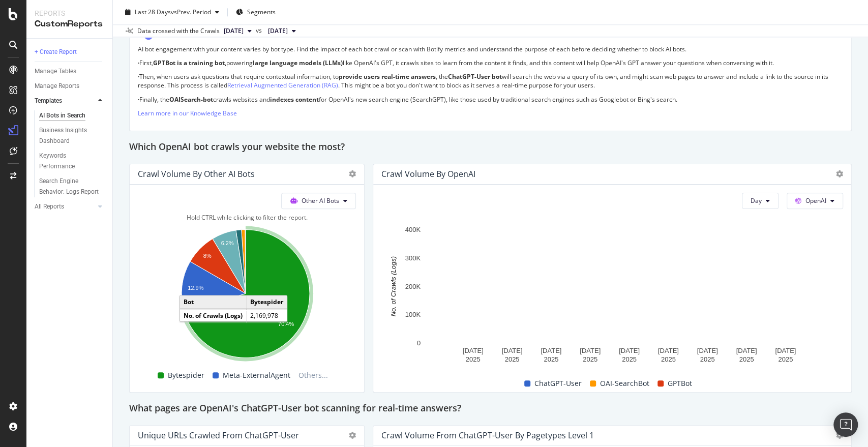  What do you see at coordinates (171, 13) in the screenshot?
I see `button: Last 28 DaysvsPrev. Period` at bounding box center [171, 13].